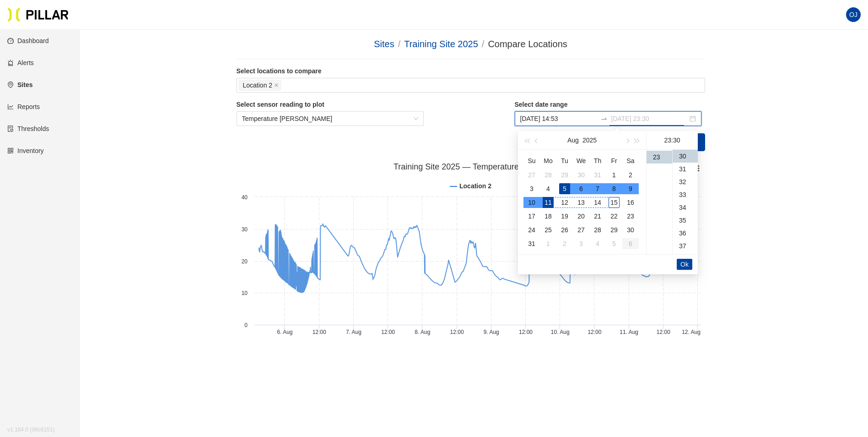 The image size is (868, 437). Describe the element at coordinates (614, 175) in the screenshot. I see `td: 2025-08-01` at that location.